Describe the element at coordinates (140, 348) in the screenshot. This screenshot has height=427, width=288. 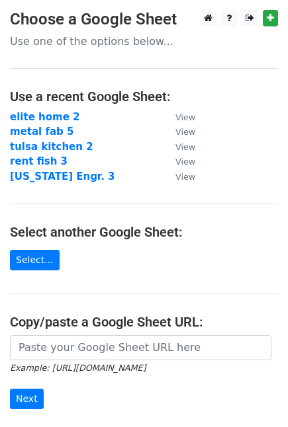
I see `input: Paste your Google Sheet URL here` at that location.